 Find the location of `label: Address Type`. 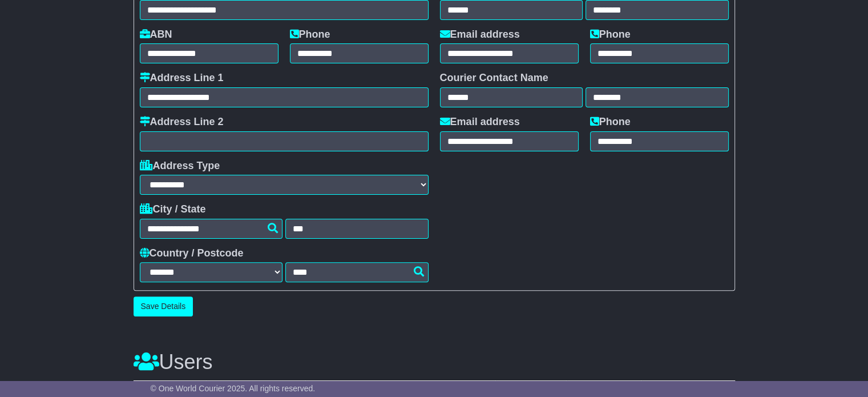

label: Address Type is located at coordinates (180, 166).